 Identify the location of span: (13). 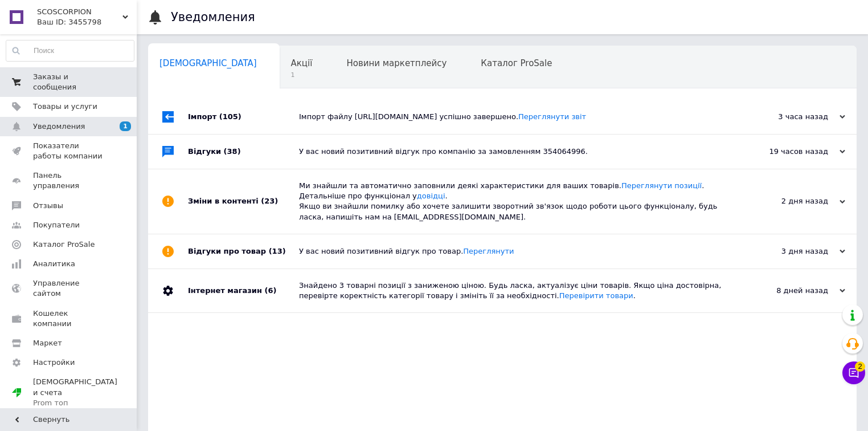
(277, 251).